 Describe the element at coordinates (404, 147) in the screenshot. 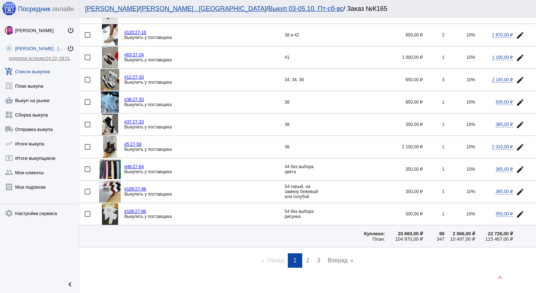

I see `div: 2 100,00 ₽` at that location.